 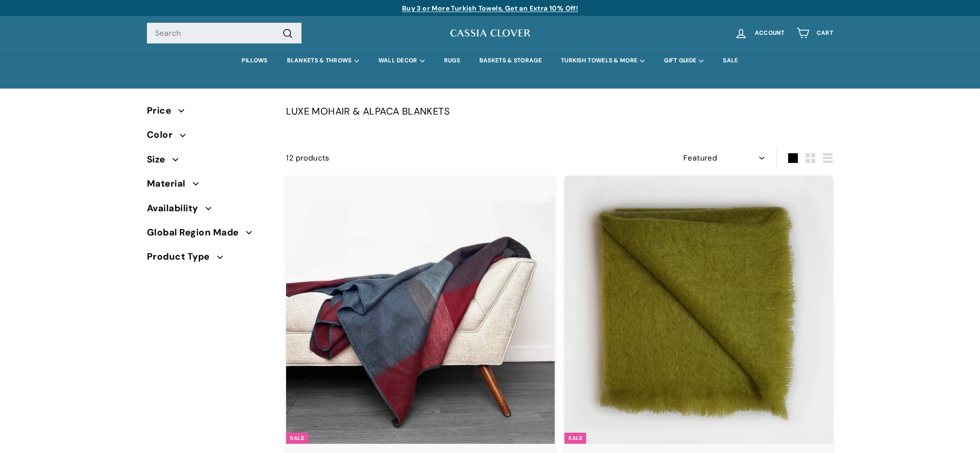 What do you see at coordinates (209, 137) in the screenshot?
I see `button: Color` at bounding box center [209, 137].